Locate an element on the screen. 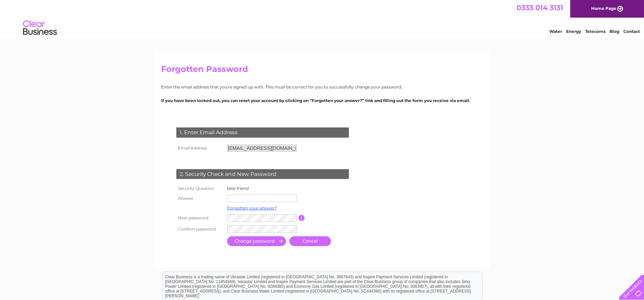  div: 2. Security Check and New Password is located at coordinates (263, 175).